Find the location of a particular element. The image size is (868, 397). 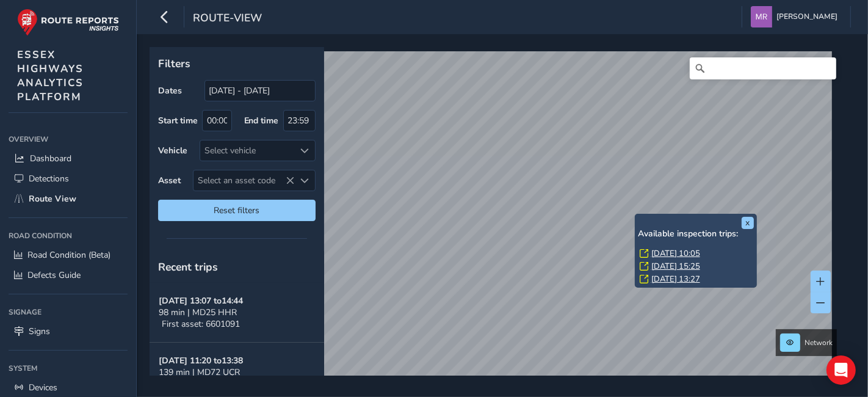

div: Select vehicle is located at coordinates (247, 150).